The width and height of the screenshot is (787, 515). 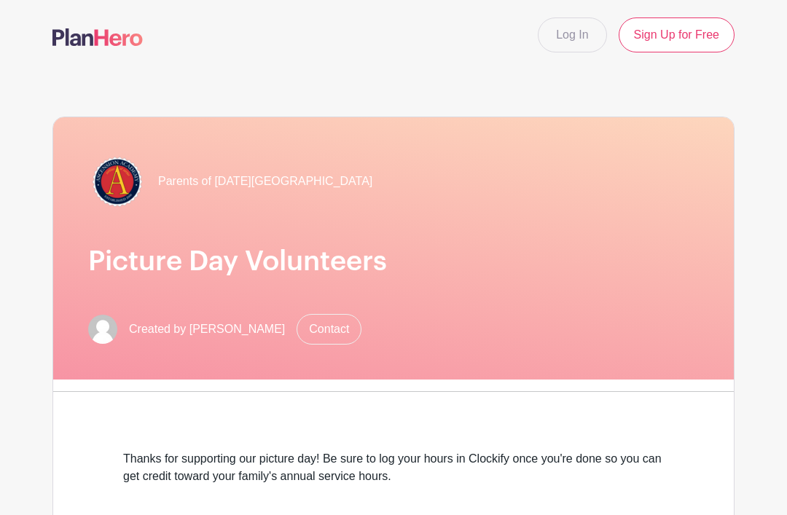 What do you see at coordinates (676, 35) in the screenshot?
I see `a: Sign Up for Free` at bounding box center [676, 35].